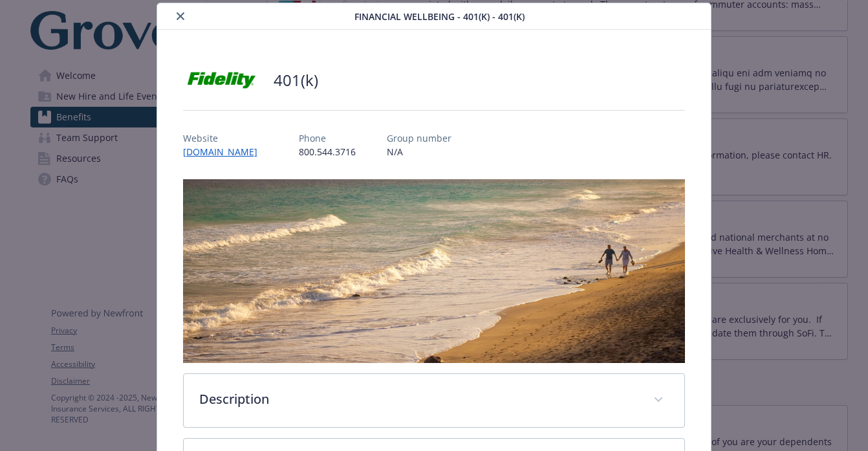  I want to click on div: Description, so click(434, 401).